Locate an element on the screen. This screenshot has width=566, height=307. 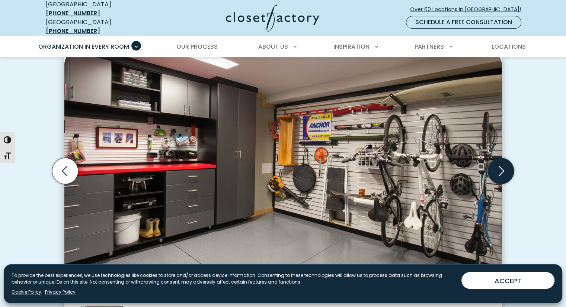
p: To provide the best experiences, we use technologies like cookies to store and/or access device i... is located at coordinates (233, 279).